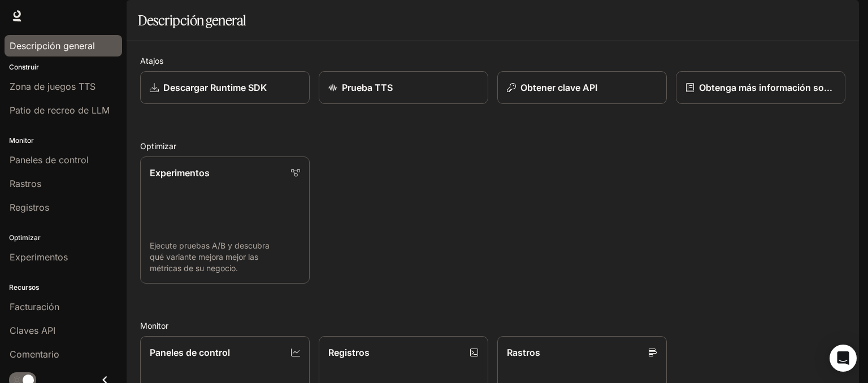 Image resolution: width=868 pixels, height=383 pixels. What do you see at coordinates (214, 88) in the screenshot?
I see `font: Descargar Runtime SDK` at bounding box center [214, 88].